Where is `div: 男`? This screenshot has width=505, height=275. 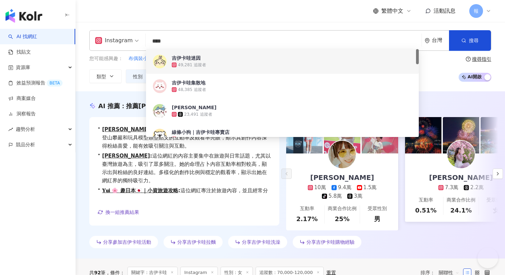
div: 男 is located at coordinates (377, 219).